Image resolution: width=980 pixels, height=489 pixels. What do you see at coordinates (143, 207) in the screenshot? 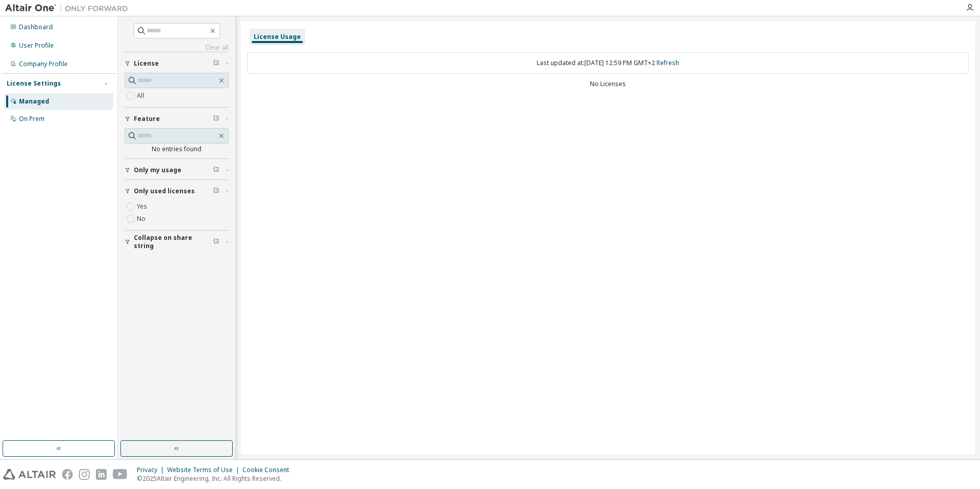
I see `label: Yes` at bounding box center [143, 207].